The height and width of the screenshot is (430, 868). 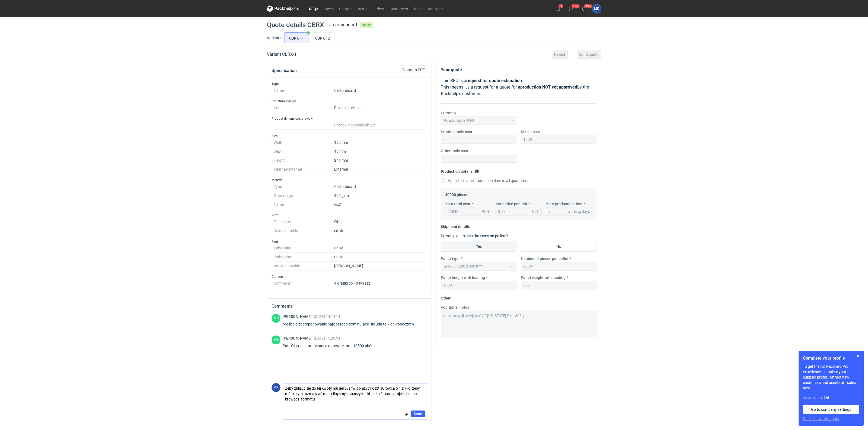 What do you see at coordinates (379, 222) in the screenshot?
I see `dd: Offset` at bounding box center [379, 222].